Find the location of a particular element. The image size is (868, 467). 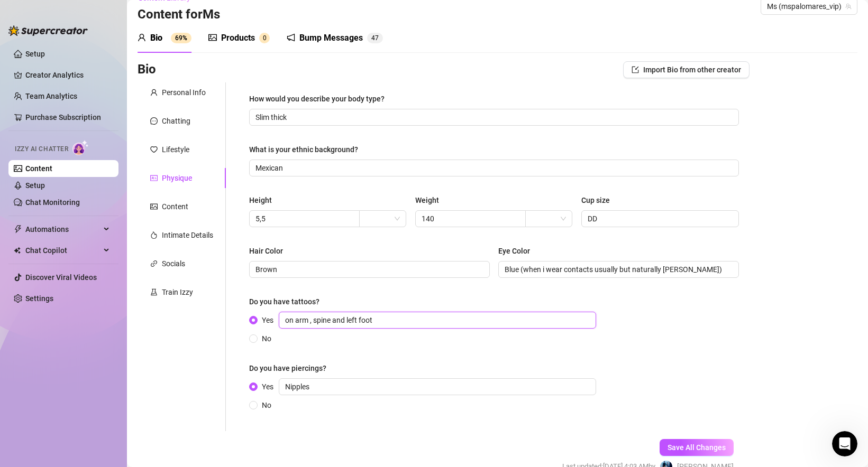

img: Chat Copilot is located at coordinates (17, 251).